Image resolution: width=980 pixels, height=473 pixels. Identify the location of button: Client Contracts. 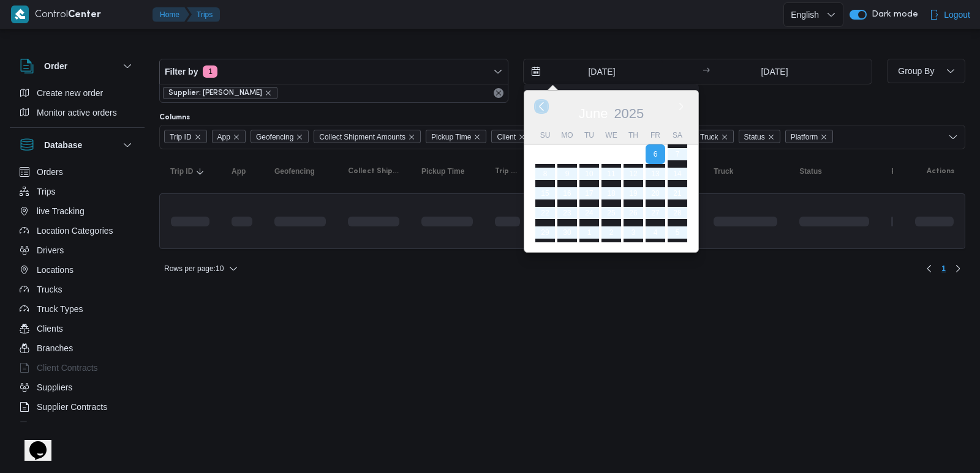
(77, 368).